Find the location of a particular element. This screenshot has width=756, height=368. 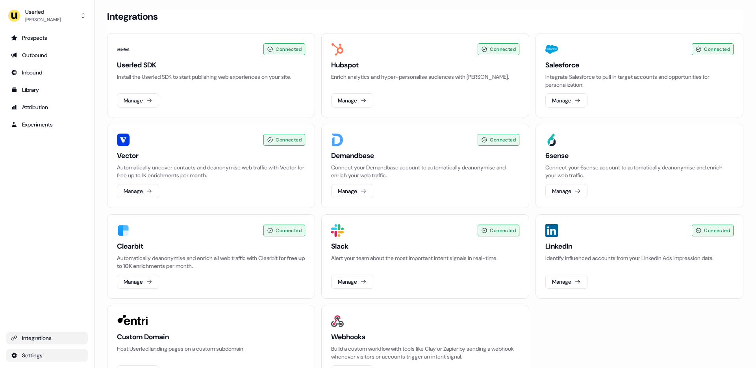

a: Go to attribution is located at coordinates (47, 107).